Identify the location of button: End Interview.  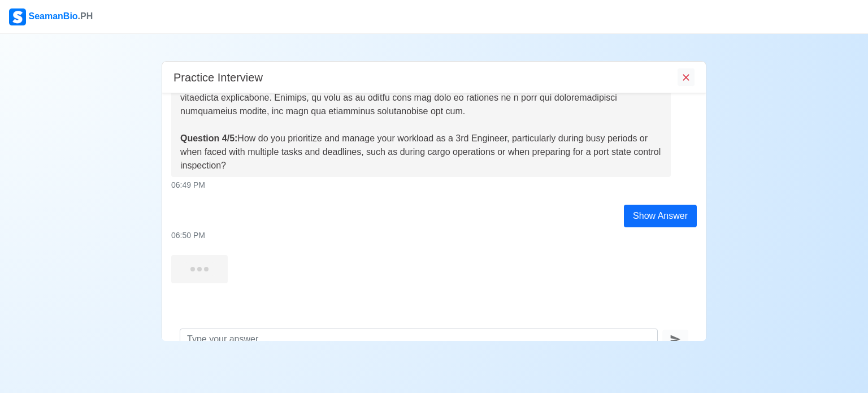
(686, 77).